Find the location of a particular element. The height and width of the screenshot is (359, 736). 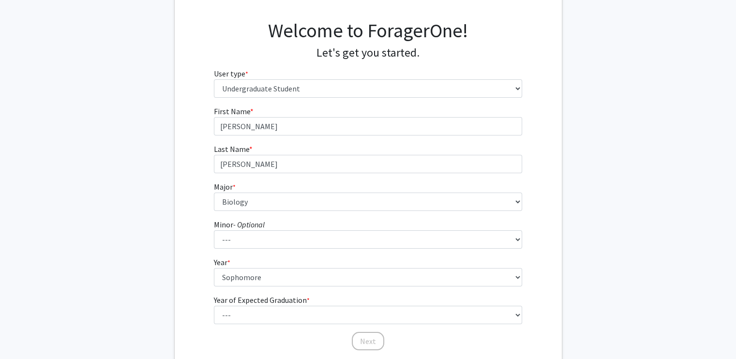

label: Year of Expected Graduation is located at coordinates (262, 300).